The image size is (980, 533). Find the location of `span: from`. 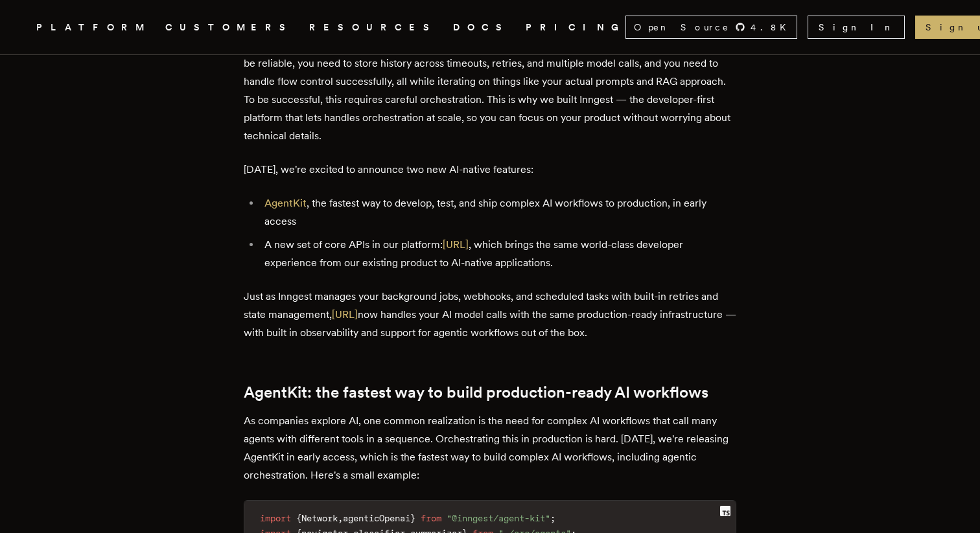

span: from is located at coordinates (431, 518).